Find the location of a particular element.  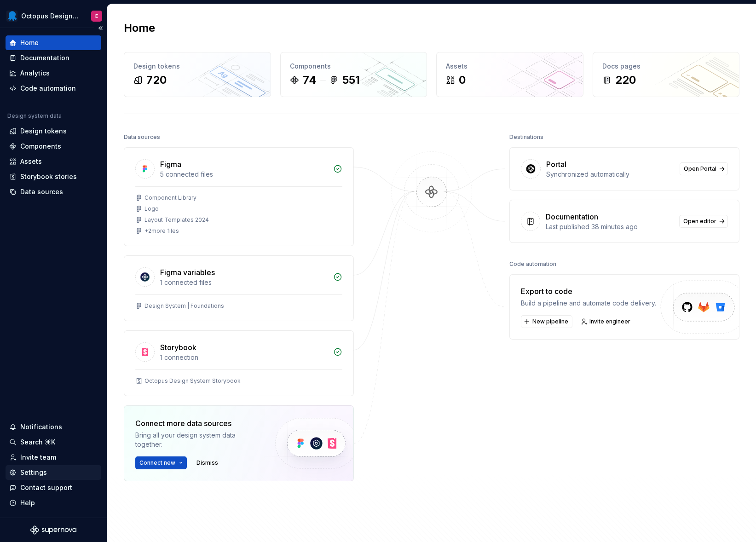

div: Destinations is located at coordinates (527, 137).